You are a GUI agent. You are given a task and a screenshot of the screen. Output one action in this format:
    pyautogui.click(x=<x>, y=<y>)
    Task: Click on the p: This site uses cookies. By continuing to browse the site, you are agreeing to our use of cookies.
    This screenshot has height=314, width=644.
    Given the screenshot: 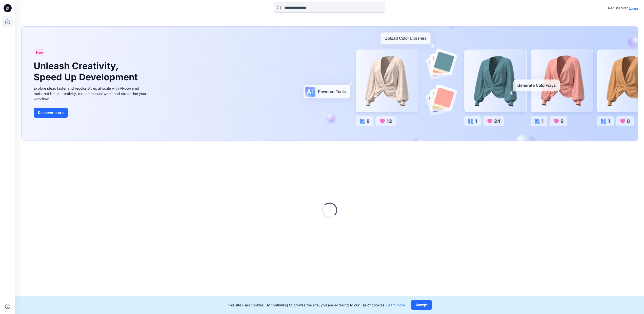 What is the action you would take?
    pyautogui.click(x=316, y=305)
    